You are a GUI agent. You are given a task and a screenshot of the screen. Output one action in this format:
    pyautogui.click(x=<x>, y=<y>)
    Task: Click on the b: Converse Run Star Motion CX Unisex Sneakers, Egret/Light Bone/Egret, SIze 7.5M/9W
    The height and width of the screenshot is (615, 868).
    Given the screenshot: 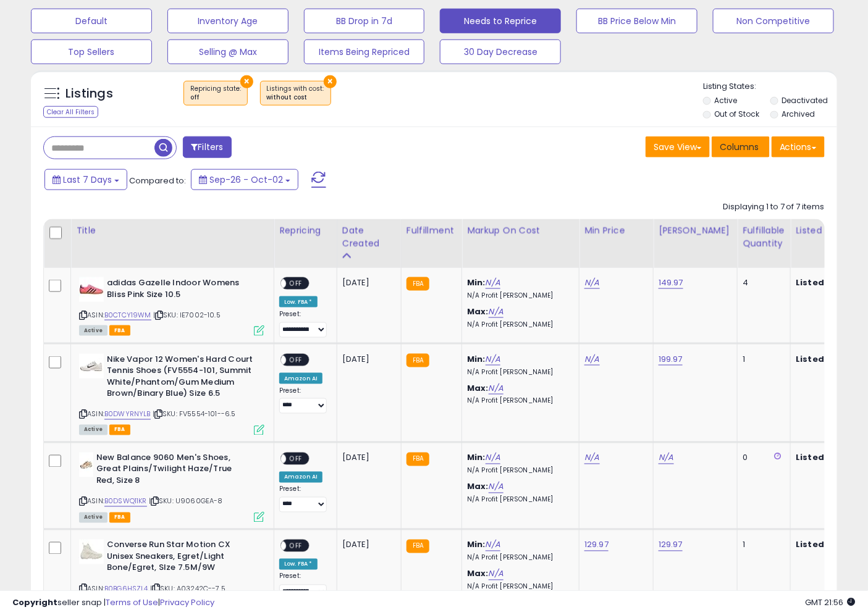 What is the action you would take?
    pyautogui.click(x=182, y=558)
    